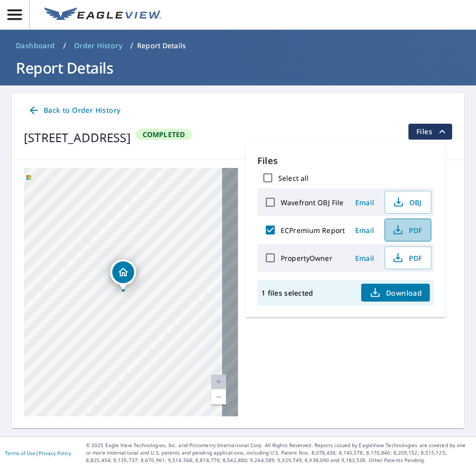  Describe the element at coordinates (103, 15) in the screenshot. I see `img: EV Logo` at that location.